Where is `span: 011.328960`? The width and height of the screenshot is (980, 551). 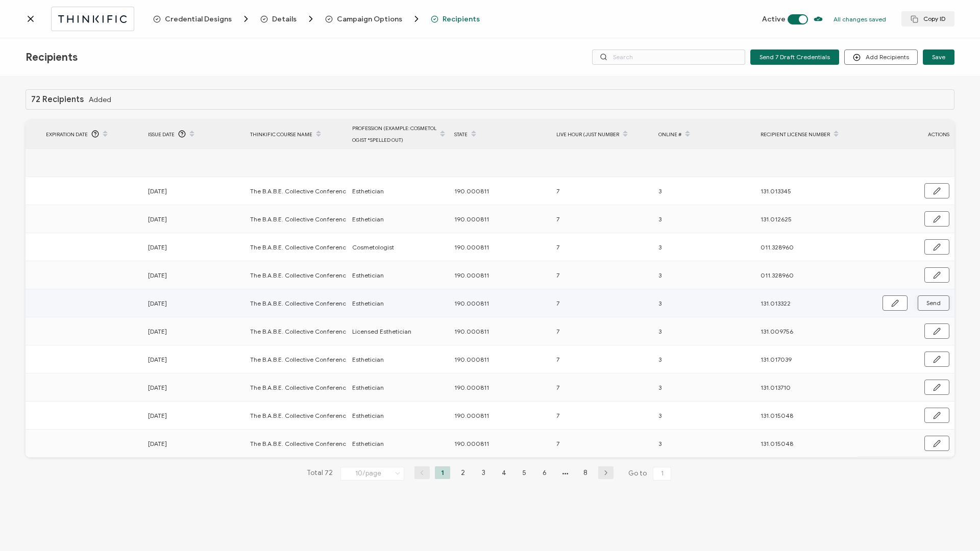
span: 011.328960 is located at coordinates (776, 275).